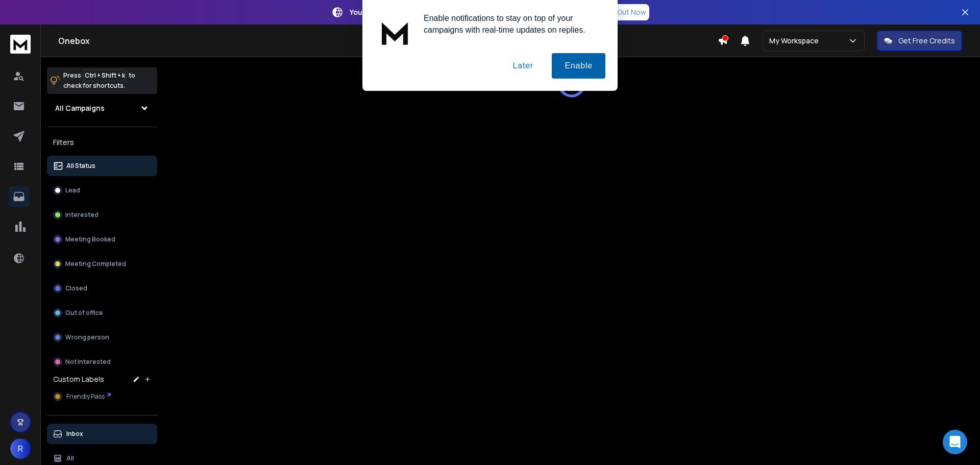 This screenshot has height=465, width=980. I want to click on button: Out of office, so click(102, 313).